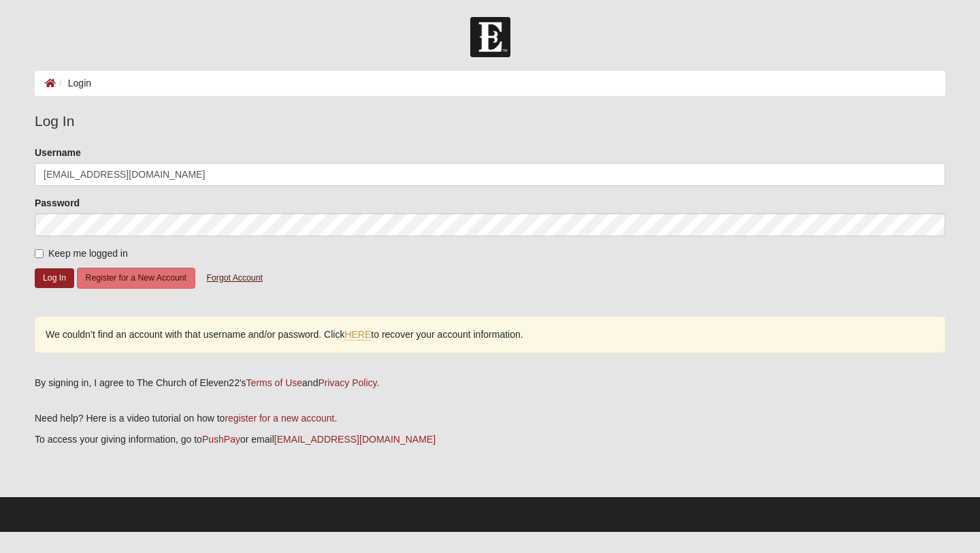 Image resolution: width=980 pixels, height=553 pixels. Describe the element at coordinates (490, 121) in the screenshot. I see `legend: Log In` at that location.